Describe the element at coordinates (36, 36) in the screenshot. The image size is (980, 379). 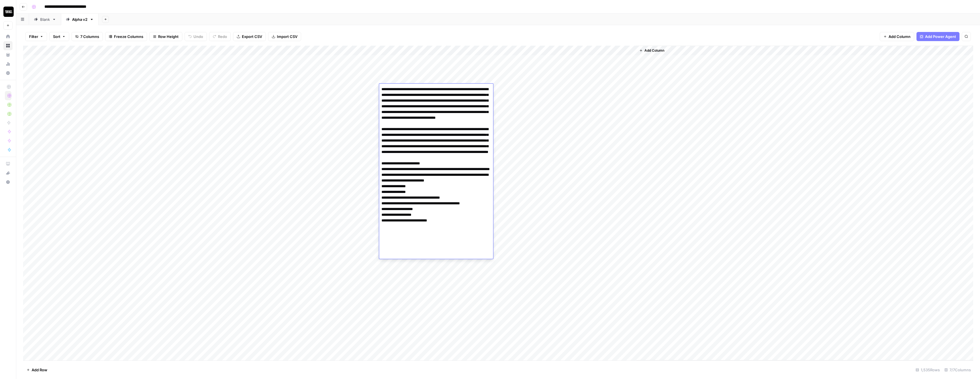
I see `button: Filter` at that location.